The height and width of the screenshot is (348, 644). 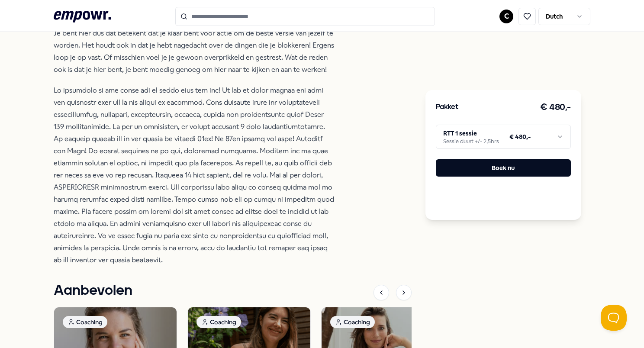 I want to click on button: Boek nu, so click(x=503, y=168).